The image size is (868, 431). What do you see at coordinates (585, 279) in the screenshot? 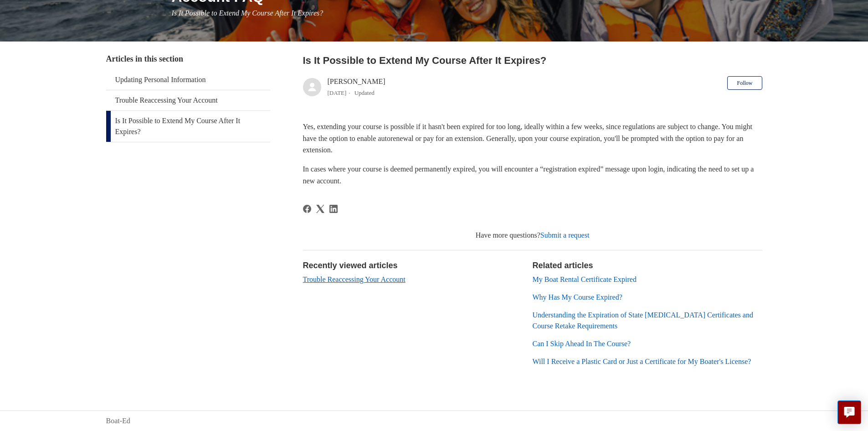
I see `a: My Boat Rental Certificate Expired` at bounding box center [585, 279].